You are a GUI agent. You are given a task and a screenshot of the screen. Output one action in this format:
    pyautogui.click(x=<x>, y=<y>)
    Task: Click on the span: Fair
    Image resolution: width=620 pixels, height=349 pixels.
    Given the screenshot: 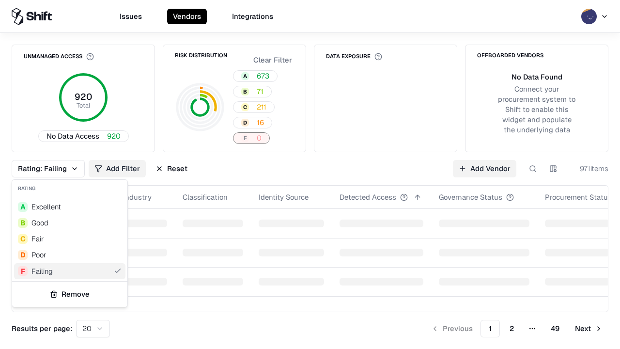 What is the action you would take?
    pyautogui.click(x=37, y=238)
    